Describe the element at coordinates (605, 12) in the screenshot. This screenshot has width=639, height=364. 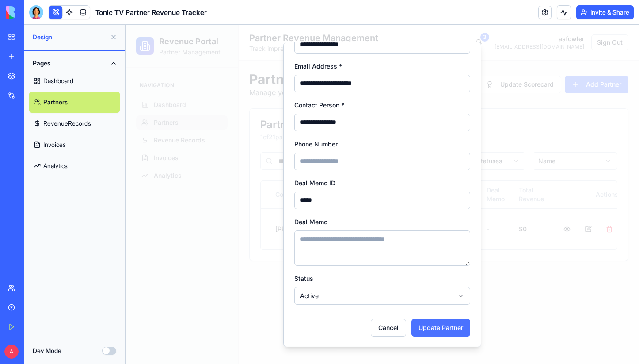
I see `button: Invite & Share` at that location.